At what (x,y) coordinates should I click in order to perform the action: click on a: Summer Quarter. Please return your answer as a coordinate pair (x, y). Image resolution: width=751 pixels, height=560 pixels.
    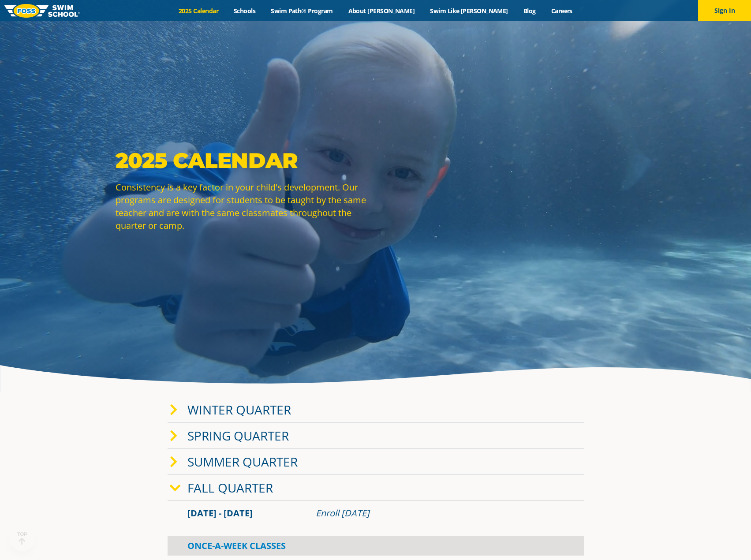
    Looking at the image, I should click on (242, 462).